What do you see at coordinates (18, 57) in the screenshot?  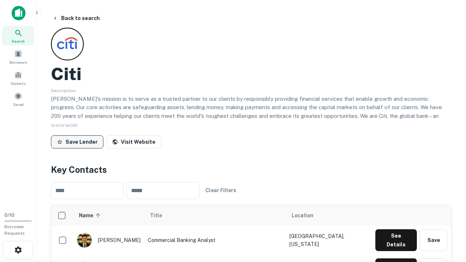 I see `div: Borrowers` at bounding box center [18, 57].